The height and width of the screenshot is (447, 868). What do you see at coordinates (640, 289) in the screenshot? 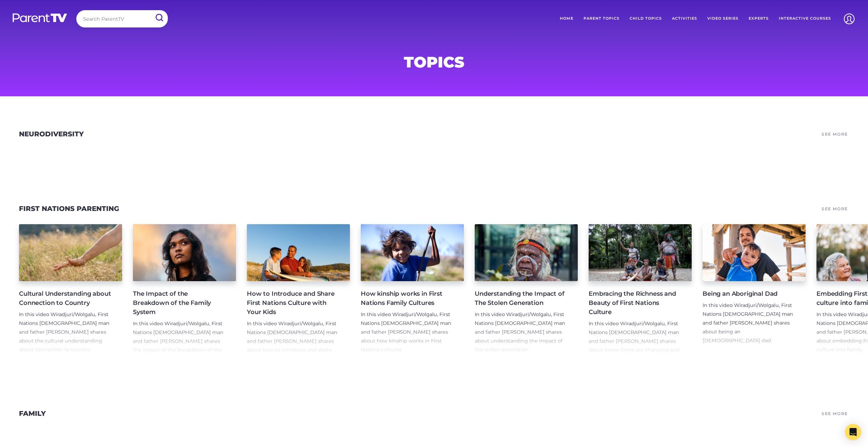
I see `a: Embracing the Richness and Beauty of First Nations Culture In this video Wiradjuri/Wolgalu, First...` at bounding box center [640, 289].